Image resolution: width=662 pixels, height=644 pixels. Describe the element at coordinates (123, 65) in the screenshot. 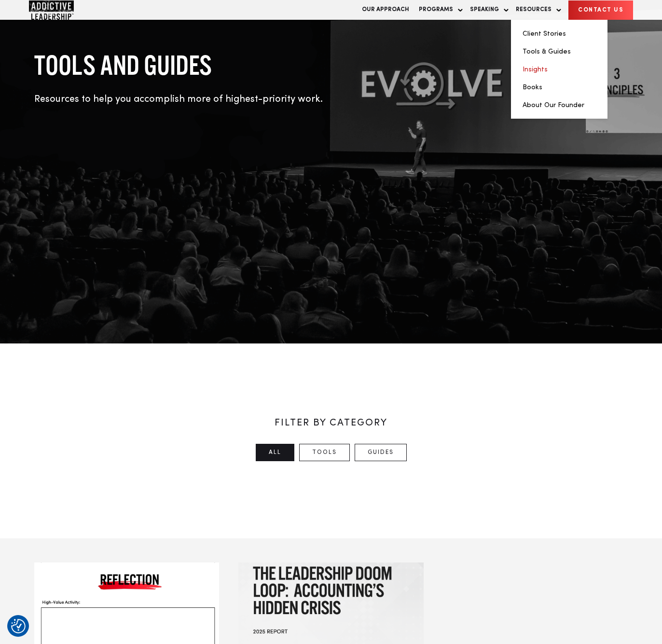

I see `span: Tools and guides` at that location.